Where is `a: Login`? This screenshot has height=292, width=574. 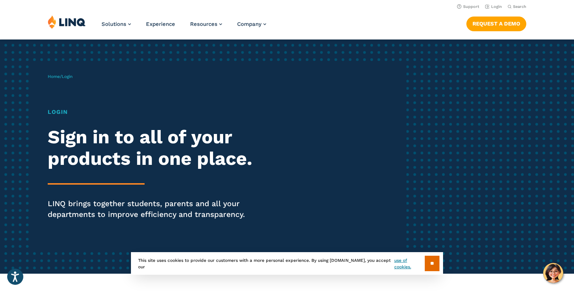
a: Login is located at coordinates (493, 6).